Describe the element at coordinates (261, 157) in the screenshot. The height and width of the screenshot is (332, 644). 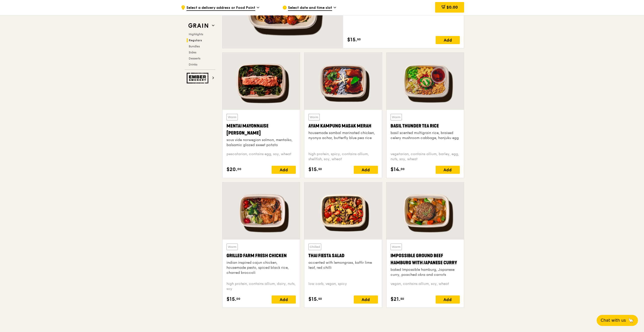
I see `div: pescatarian, contains egg, soy, wheat` at that location.